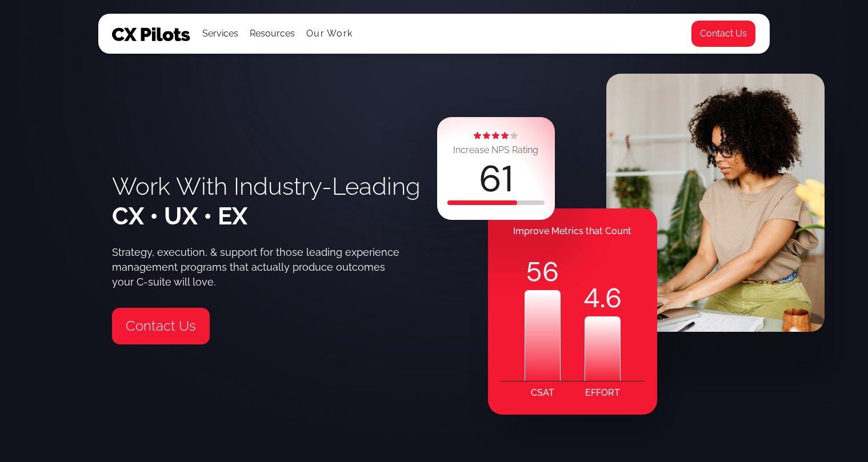  What do you see at coordinates (542, 393) in the screenshot?
I see `div: CSAT` at bounding box center [542, 393].